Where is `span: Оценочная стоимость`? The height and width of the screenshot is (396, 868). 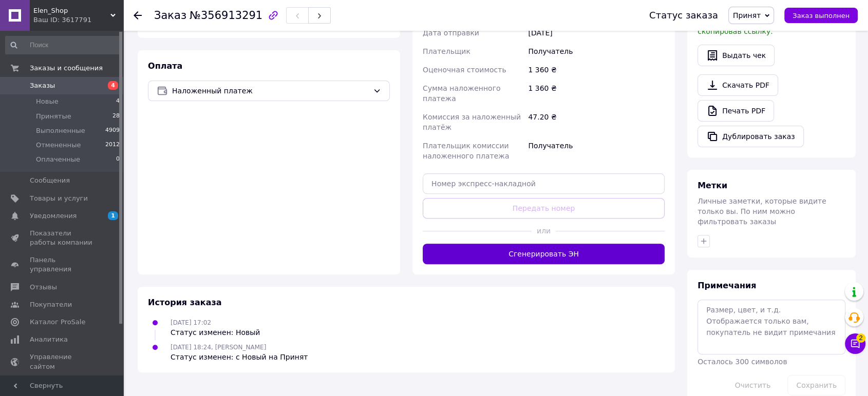
span: Оценочная стоимость is located at coordinates (464, 70).